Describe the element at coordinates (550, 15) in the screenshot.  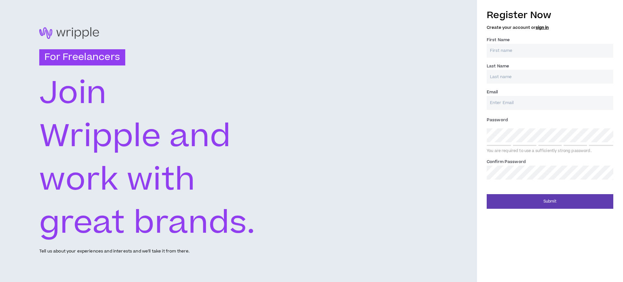
I see `h3: Register Now` at that location.